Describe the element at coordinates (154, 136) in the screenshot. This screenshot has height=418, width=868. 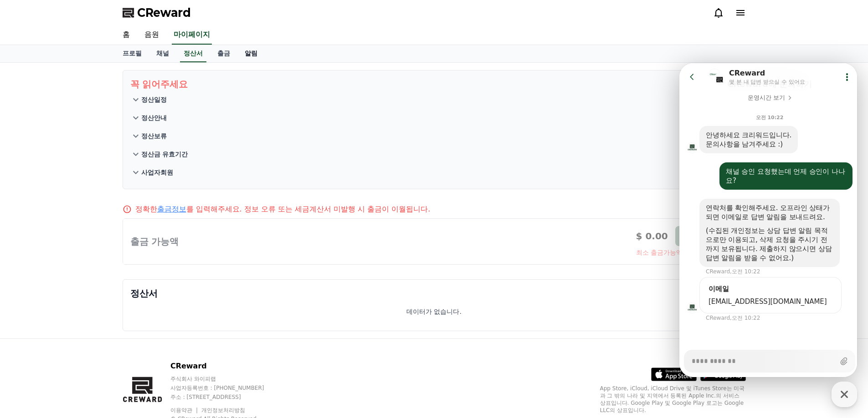
I see `p: 정산보류` at that location.